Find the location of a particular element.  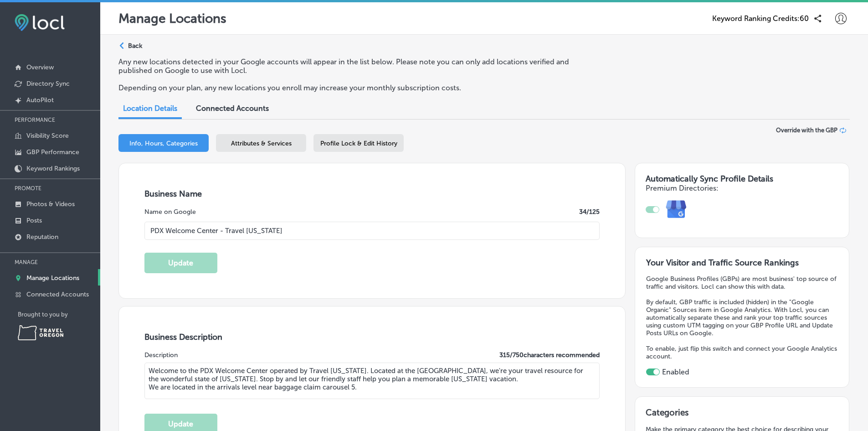

span: Keyword Ranking Credits: 60 is located at coordinates (760, 18).